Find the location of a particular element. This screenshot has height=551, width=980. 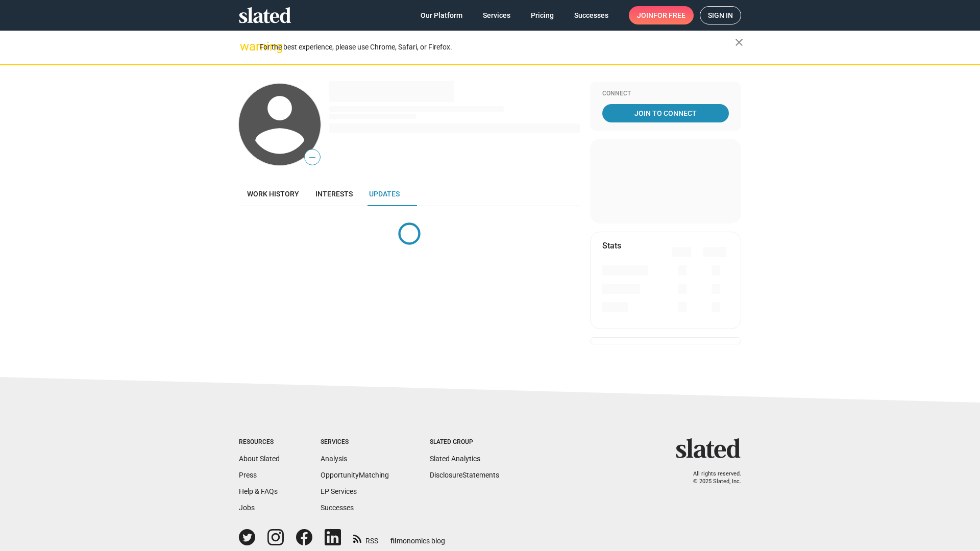

a: Joinfor free is located at coordinates (661, 15).